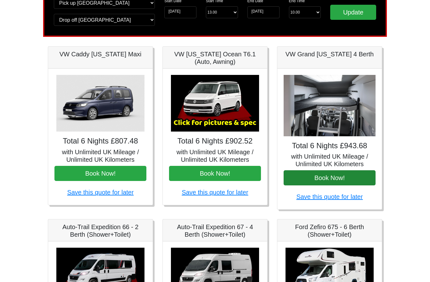 The height and width of the screenshot is (282, 430). Describe the element at coordinates (263, 12) in the screenshot. I see `input: Return Date` at that location.